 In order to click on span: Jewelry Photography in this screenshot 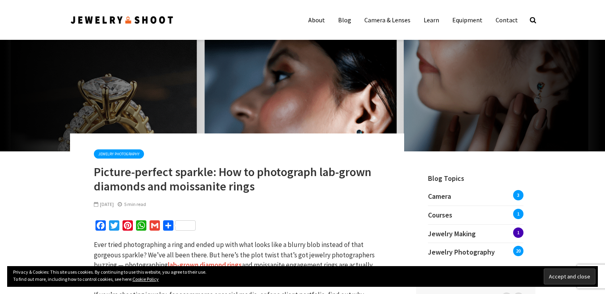, I will do `click(462, 252)`.